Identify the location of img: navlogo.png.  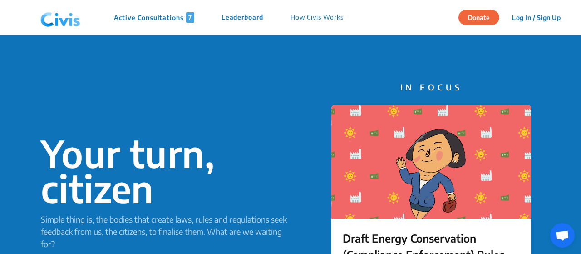
(60, 18).